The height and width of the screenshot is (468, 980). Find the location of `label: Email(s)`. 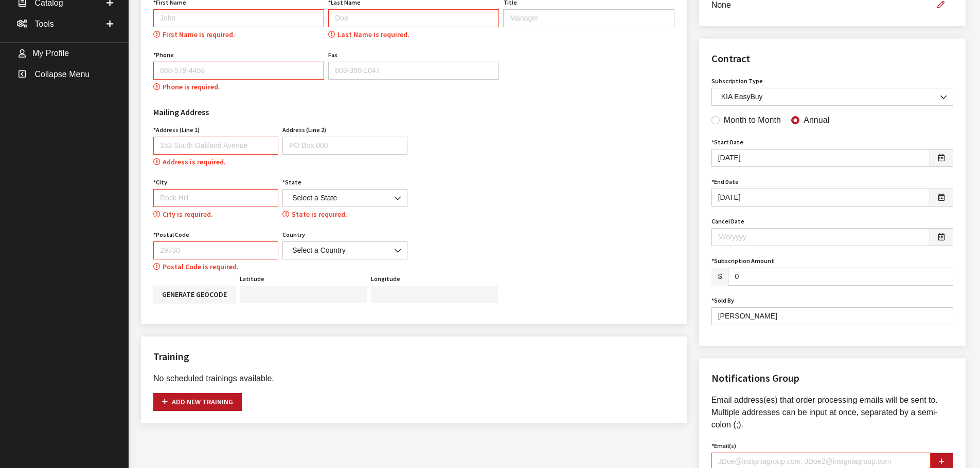

label: Email(s) is located at coordinates (724, 446).